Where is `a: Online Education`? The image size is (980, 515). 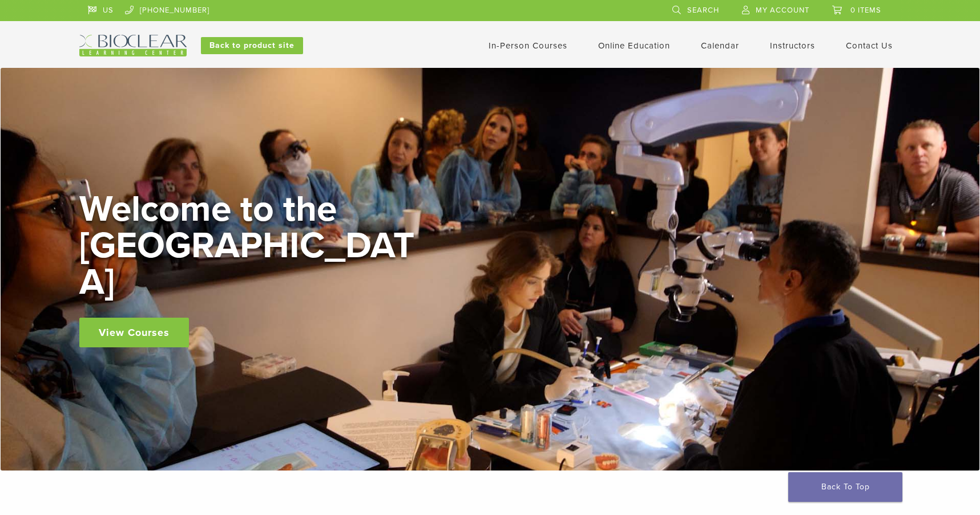
a: Online Education is located at coordinates (634, 46).